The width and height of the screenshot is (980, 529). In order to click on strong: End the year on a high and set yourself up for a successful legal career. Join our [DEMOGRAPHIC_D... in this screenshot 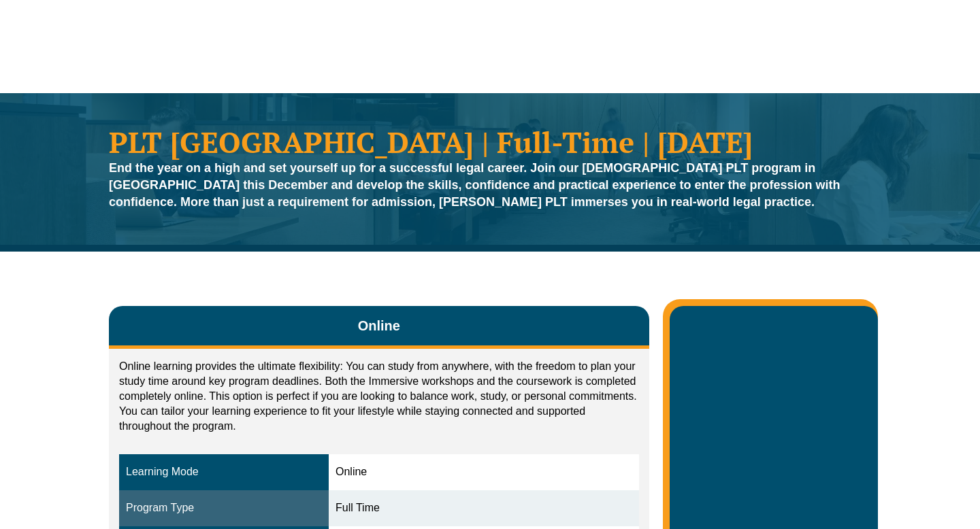, I will do `click(474, 185)`.